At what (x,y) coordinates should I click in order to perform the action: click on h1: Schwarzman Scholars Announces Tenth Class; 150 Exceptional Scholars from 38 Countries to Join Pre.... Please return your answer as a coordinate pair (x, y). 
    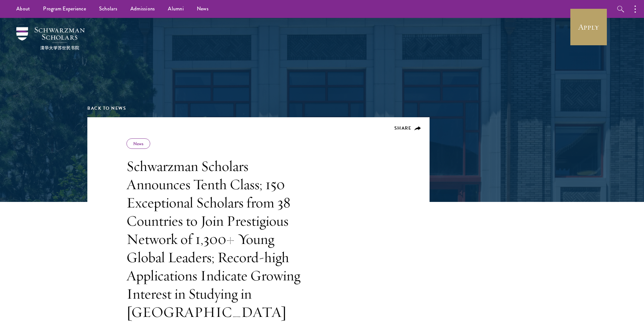
    Looking at the image, I should click on (219, 239).